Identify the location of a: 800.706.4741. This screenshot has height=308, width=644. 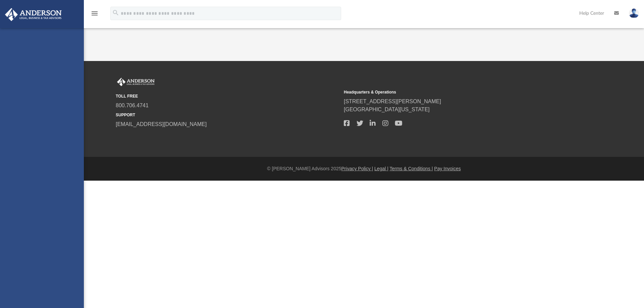
(132, 105).